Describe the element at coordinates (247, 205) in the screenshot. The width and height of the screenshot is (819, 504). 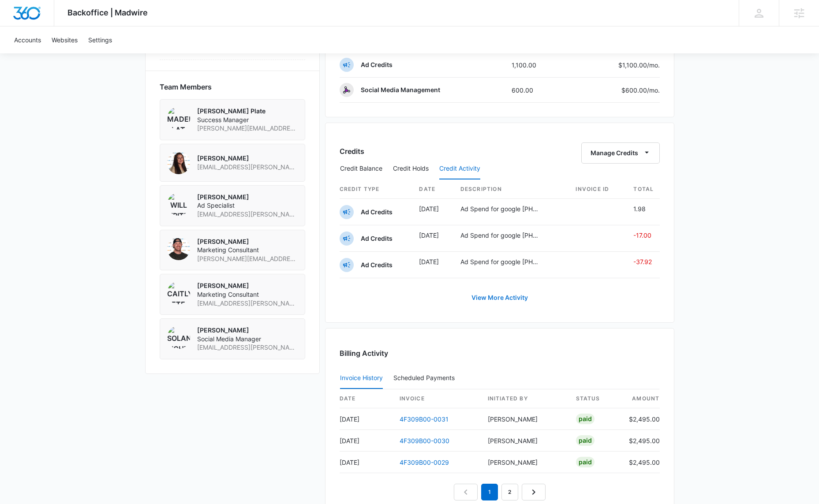
I see `span: Ad Specialist` at that location.